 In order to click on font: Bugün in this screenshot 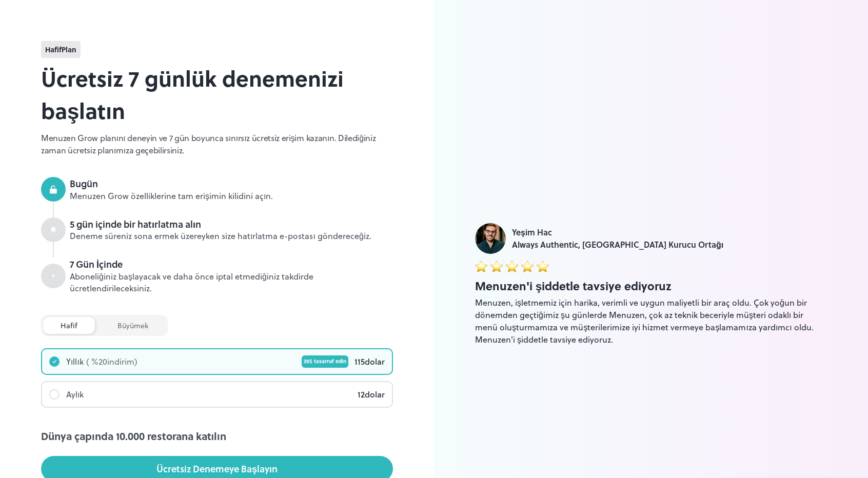, I will do `click(84, 183)`.